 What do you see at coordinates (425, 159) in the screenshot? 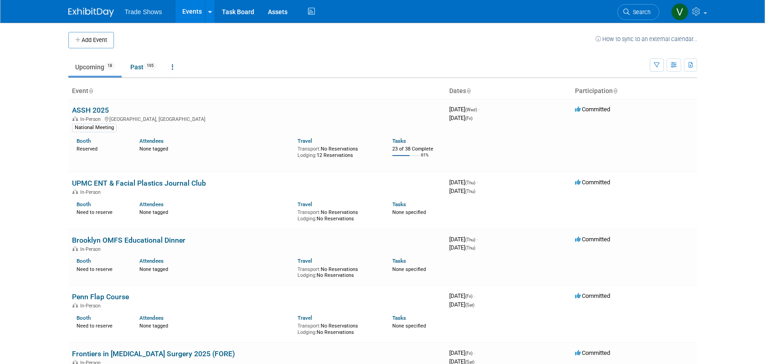
I see `td: 61%` at bounding box center [425, 159].